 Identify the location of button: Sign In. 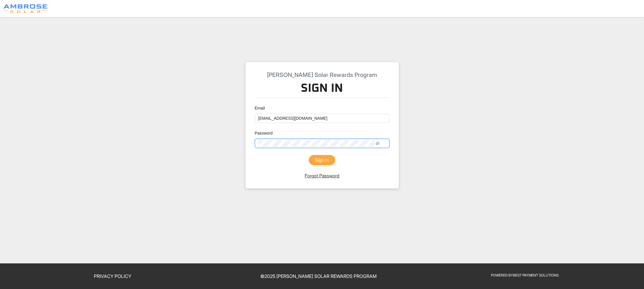
(322, 160).